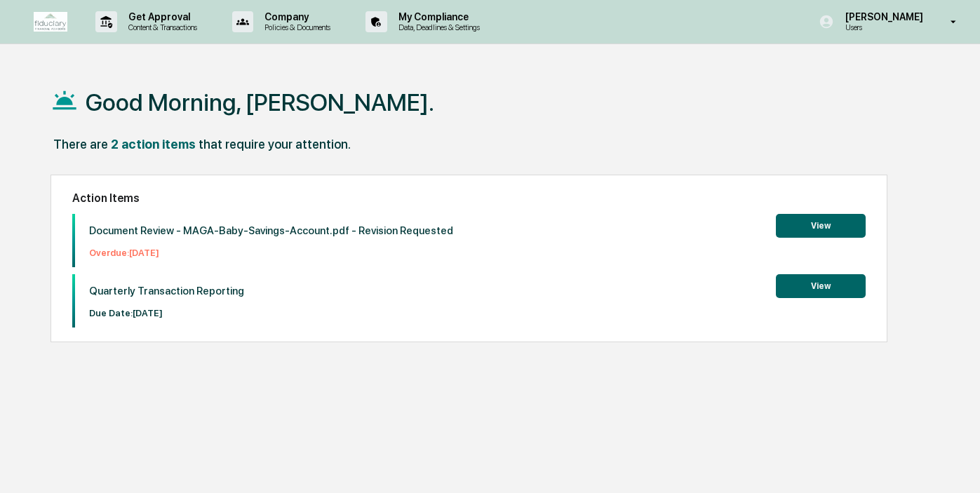 The height and width of the screenshot is (493, 980). Describe the element at coordinates (470, 198) in the screenshot. I see `h2: Action Items` at that location.